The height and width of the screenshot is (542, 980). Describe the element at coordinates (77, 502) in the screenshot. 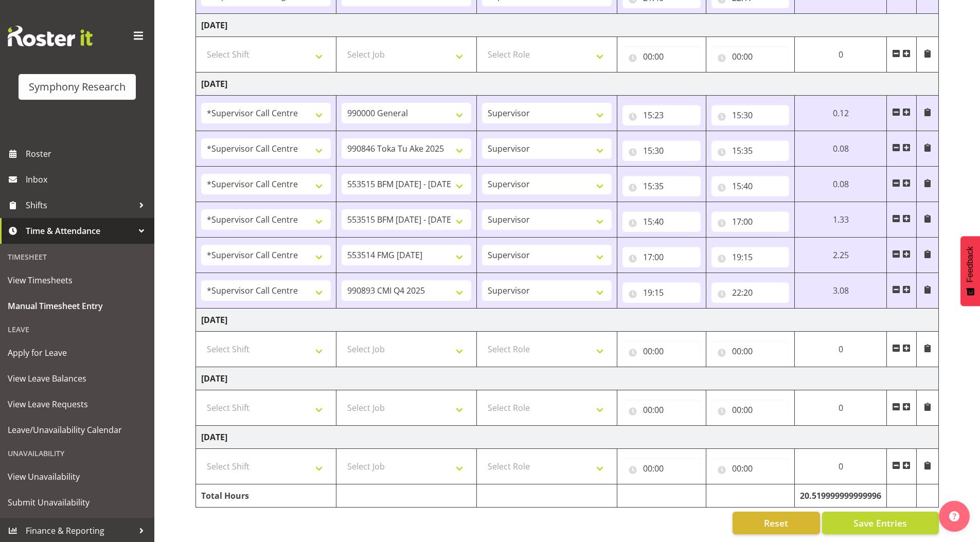

I see `a: Submit Unavailability` at that location.